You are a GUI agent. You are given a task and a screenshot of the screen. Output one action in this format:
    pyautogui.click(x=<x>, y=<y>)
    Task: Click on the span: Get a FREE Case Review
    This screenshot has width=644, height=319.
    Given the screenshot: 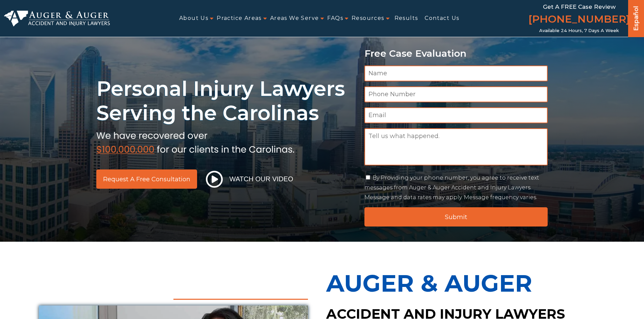 What is the action you would take?
    pyautogui.click(x=579, y=7)
    